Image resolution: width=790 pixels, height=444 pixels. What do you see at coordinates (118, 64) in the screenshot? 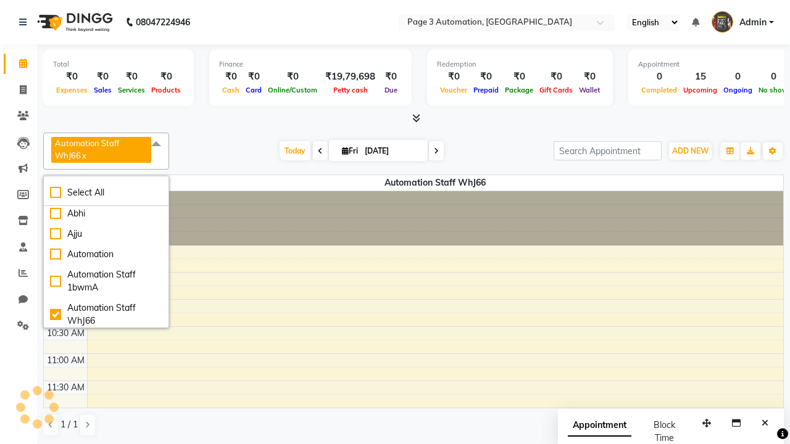
I see `div: Total` at bounding box center [118, 64].